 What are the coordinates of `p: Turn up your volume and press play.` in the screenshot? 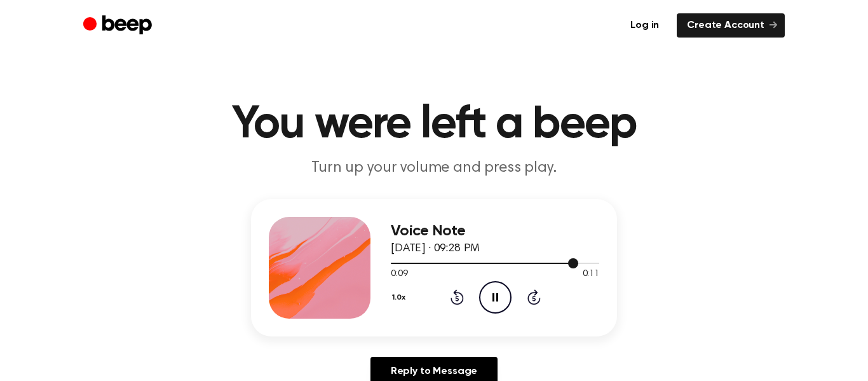 It's located at (434, 168).